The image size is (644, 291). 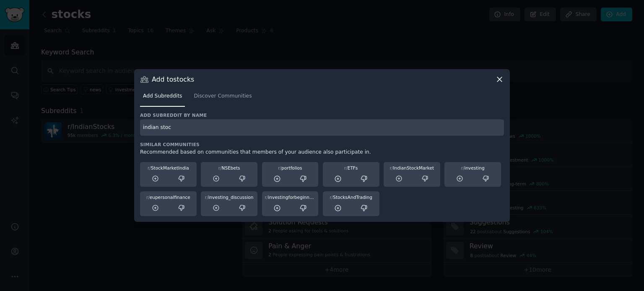 I want to click on div: portfolios, so click(x=290, y=168).